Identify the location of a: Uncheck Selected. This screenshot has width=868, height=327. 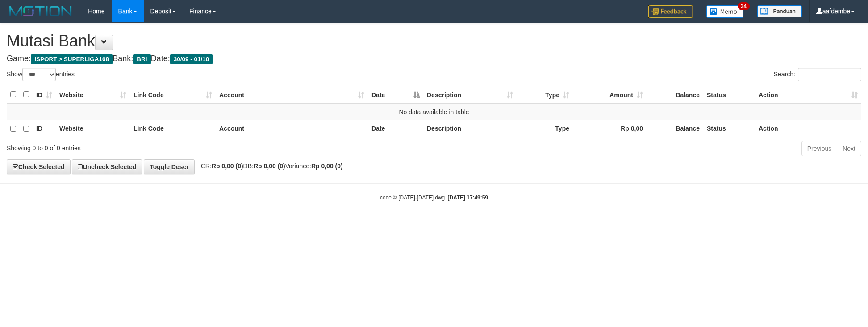
(107, 167).